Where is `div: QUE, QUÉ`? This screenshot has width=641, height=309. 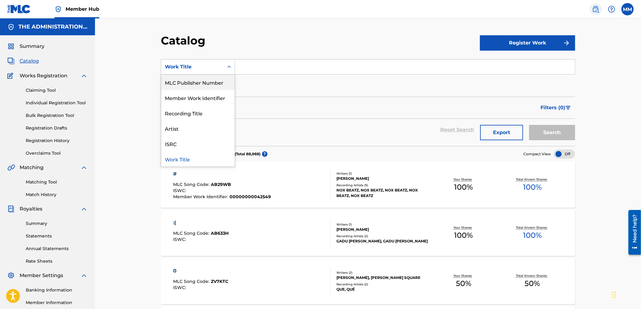 div: QUE, QUÉ is located at coordinates (383, 289).